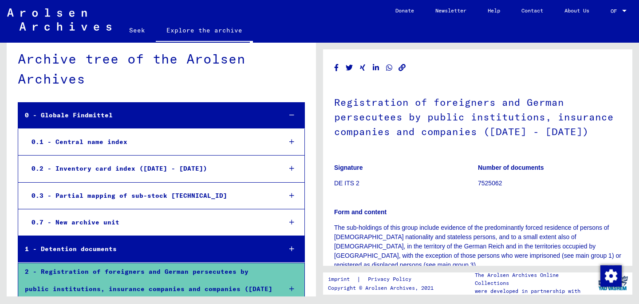  What do you see at coordinates (137, 30) in the screenshot?
I see `a: Seek` at bounding box center [137, 30].